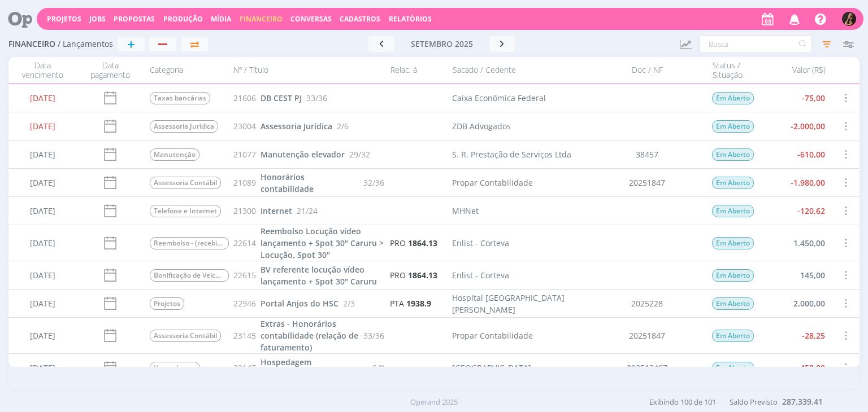 The height and width of the screenshot is (412, 868). What do you see at coordinates (798, 183) in the screenshot?
I see `div: -1.980,00` at bounding box center [798, 183].